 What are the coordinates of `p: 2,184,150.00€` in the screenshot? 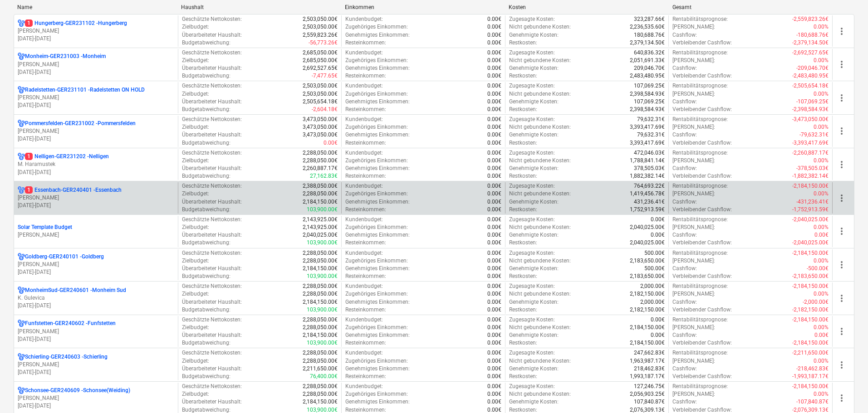 It's located at (320, 202).